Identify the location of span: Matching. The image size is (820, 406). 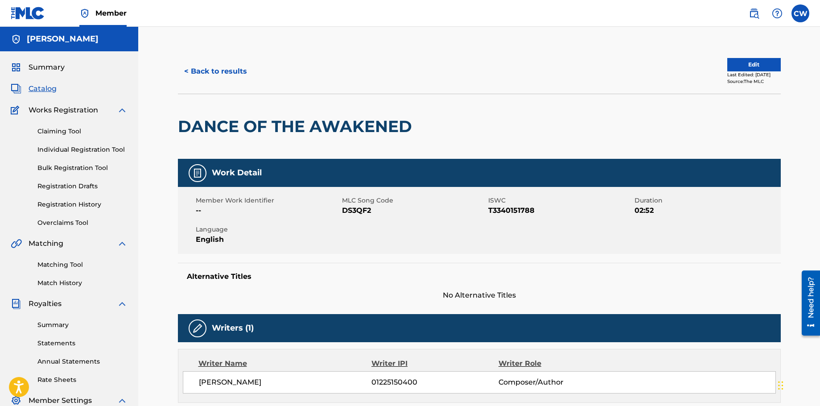
(46, 243).